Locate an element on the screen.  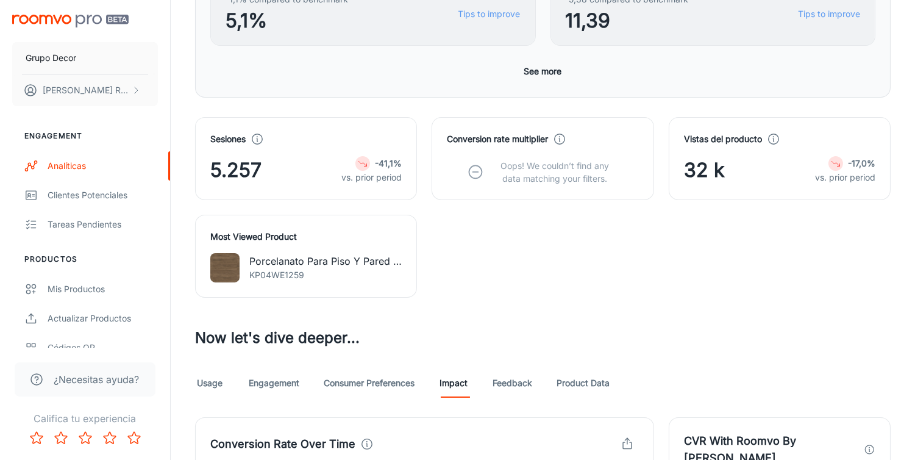
span: 5,1% is located at coordinates (287, 21).